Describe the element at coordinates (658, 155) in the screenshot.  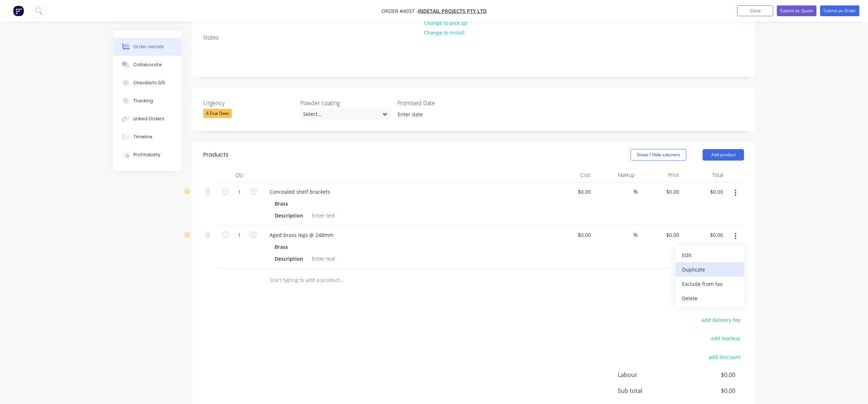
I see `button: Show / Hide columns` at that location.